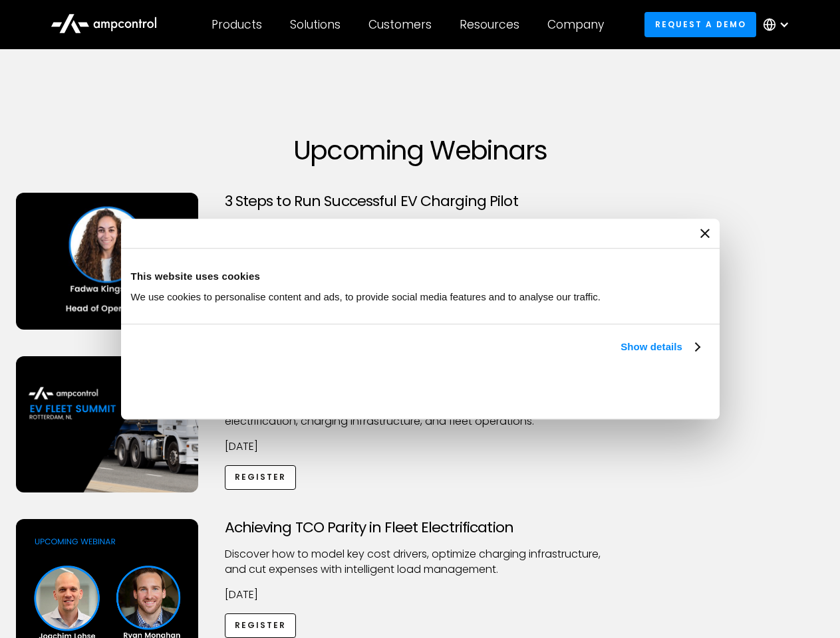 The height and width of the screenshot is (638, 840). Describe the element at coordinates (400, 24) in the screenshot. I see `div: Customers` at that location.